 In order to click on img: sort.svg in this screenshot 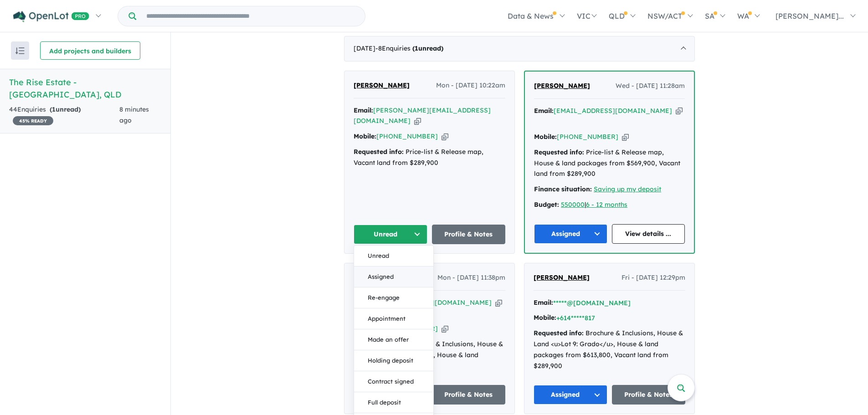, I will do `click(20, 50)`.